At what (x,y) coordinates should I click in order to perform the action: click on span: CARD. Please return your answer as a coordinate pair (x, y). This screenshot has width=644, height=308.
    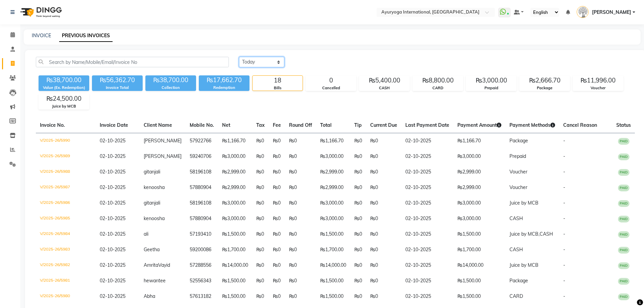
    Looking at the image, I should click on (516, 297).